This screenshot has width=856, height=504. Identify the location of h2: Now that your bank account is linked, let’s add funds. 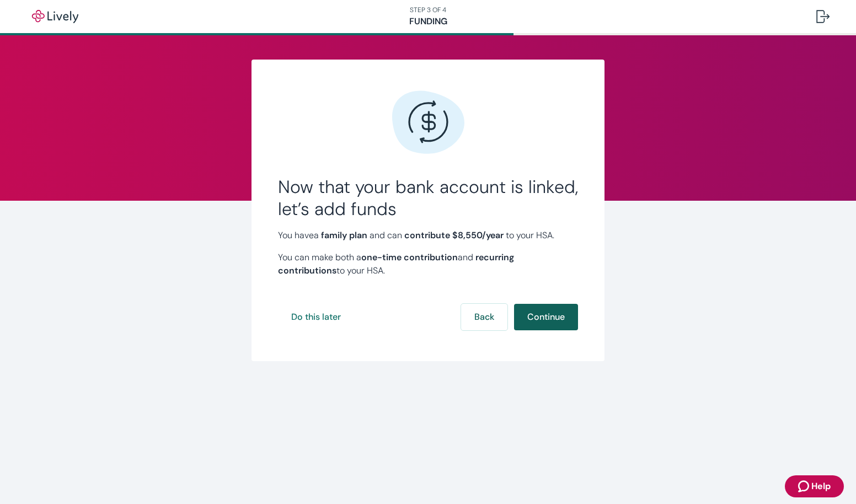
(428, 198).